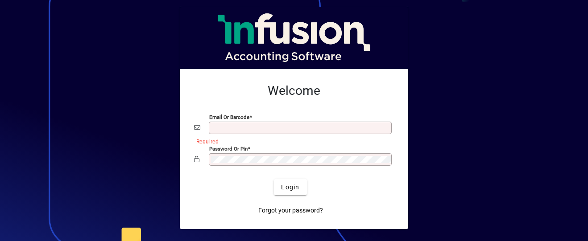 Image resolution: width=588 pixels, height=241 pixels. Describe the element at coordinates (290, 187) in the screenshot. I see `span: Login` at that location.